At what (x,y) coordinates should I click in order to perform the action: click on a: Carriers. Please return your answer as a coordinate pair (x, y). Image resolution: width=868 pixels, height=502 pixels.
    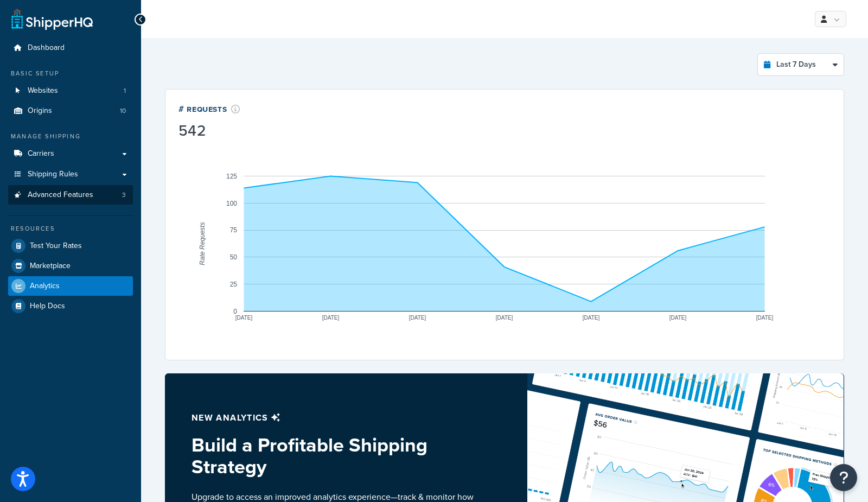
    Looking at the image, I should click on (70, 153).